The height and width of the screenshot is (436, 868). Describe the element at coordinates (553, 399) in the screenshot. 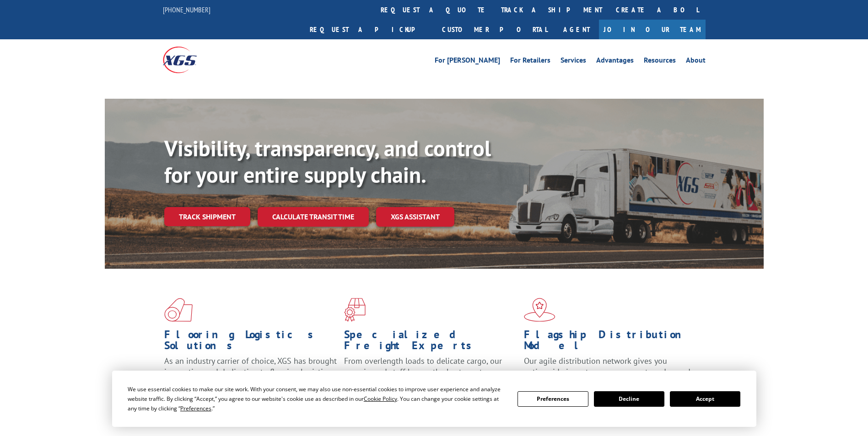

I see `button: Preferences` at that location.